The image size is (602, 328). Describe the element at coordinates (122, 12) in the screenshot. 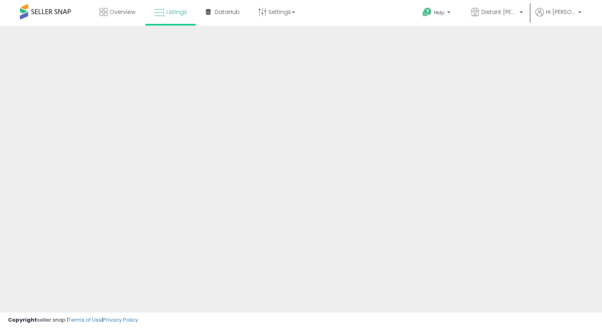

I see `span: Overview` at that location.